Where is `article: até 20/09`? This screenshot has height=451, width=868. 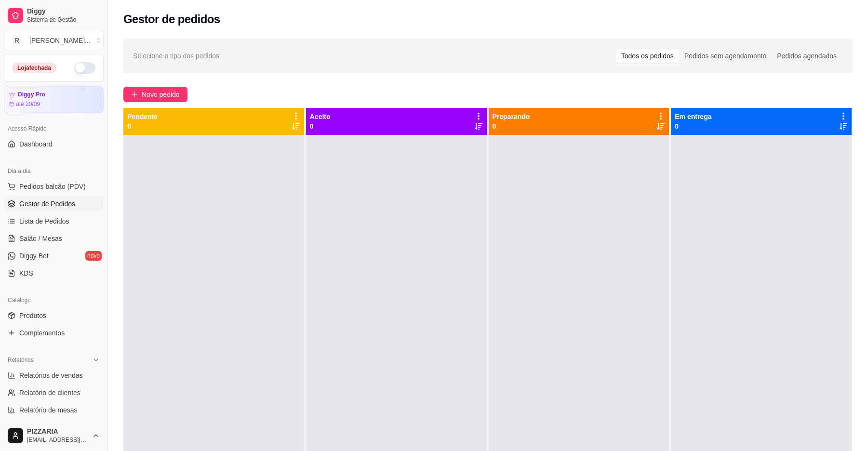 article: até 20/09 is located at coordinates (28, 105).